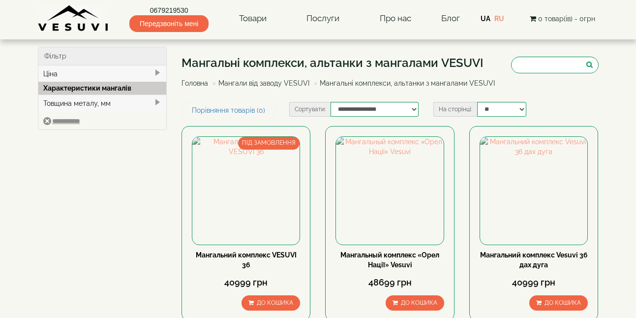  What do you see at coordinates (534, 260) in the screenshot?
I see `a: Мангальний комплекс Vesuvi 36 дах дуга` at bounding box center [534, 260].